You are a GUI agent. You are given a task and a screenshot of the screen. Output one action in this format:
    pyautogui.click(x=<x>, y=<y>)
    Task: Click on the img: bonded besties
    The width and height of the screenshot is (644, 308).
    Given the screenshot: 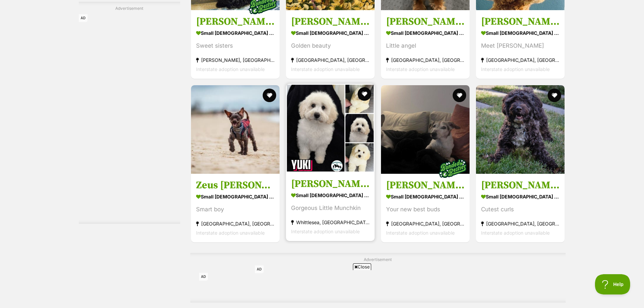 What is the action you would take?
    pyautogui.click(x=452, y=168)
    